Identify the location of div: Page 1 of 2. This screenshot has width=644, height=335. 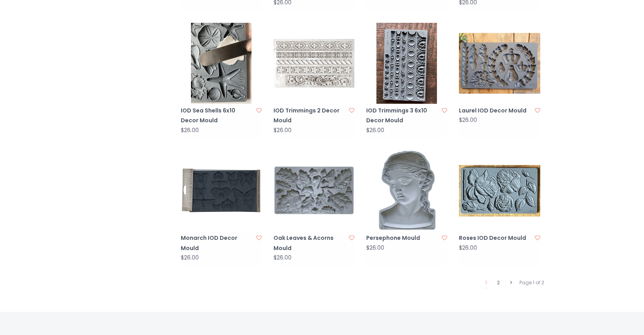
(531, 283).